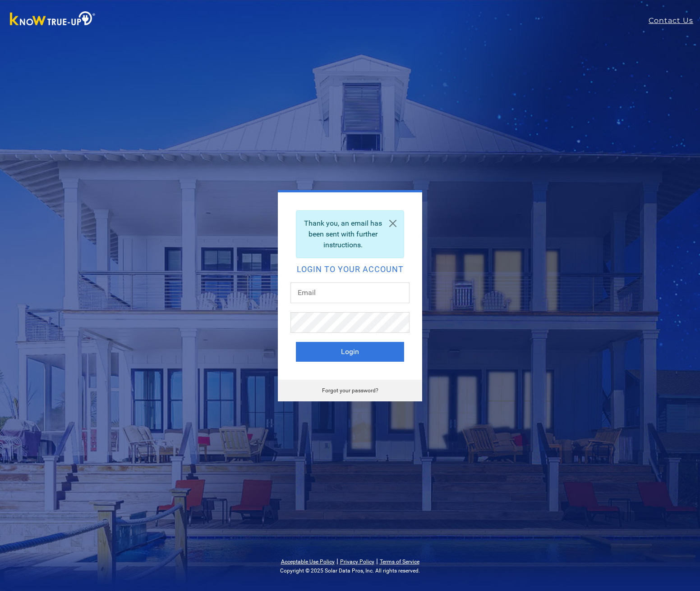  Describe the element at coordinates (53, 19) in the screenshot. I see `img: Know True-Up` at that location.